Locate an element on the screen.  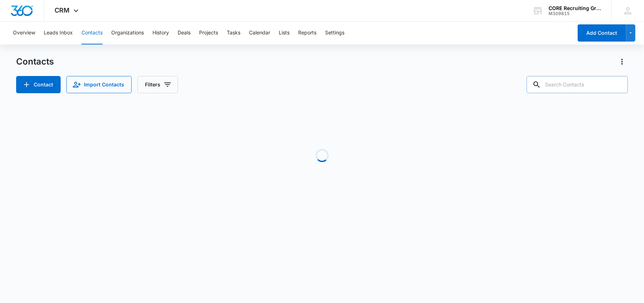
button: Leads Inbox is located at coordinates (58, 33).